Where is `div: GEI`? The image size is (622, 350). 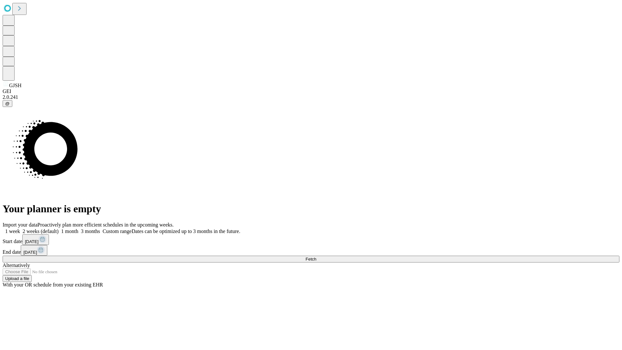 div: GEI is located at coordinates (311, 91).